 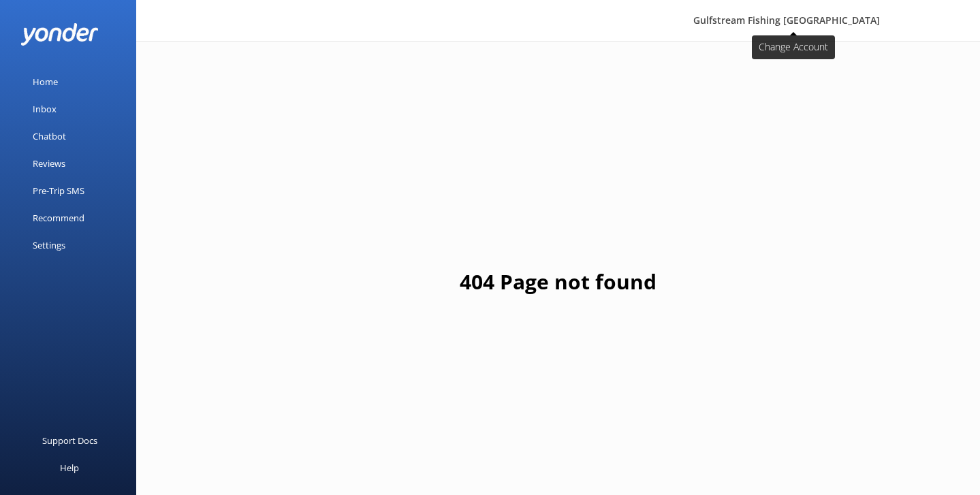 What do you see at coordinates (44, 109) in the screenshot?
I see `div: Inbox` at bounding box center [44, 109].